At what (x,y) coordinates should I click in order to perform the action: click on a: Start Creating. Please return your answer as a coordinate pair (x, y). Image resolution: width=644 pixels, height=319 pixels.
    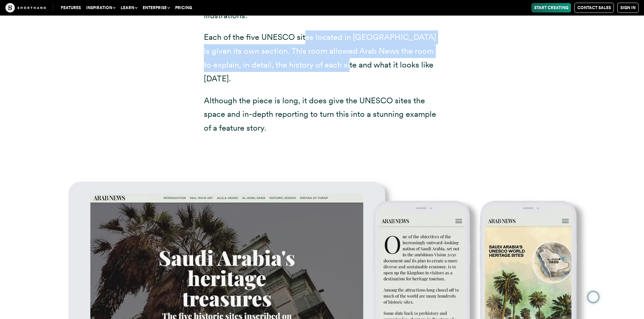
    Looking at the image, I should click on (551, 8).